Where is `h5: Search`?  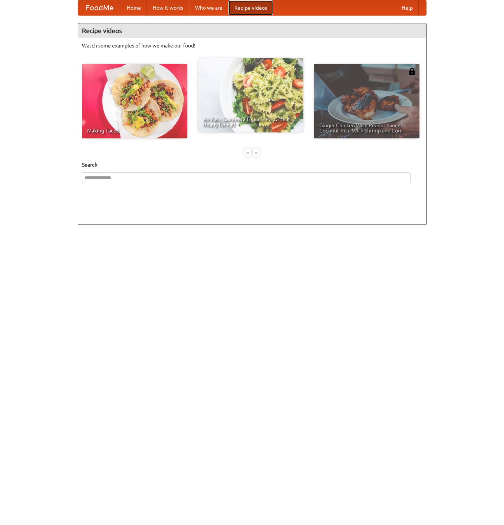 h5: Search is located at coordinates (252, 165).